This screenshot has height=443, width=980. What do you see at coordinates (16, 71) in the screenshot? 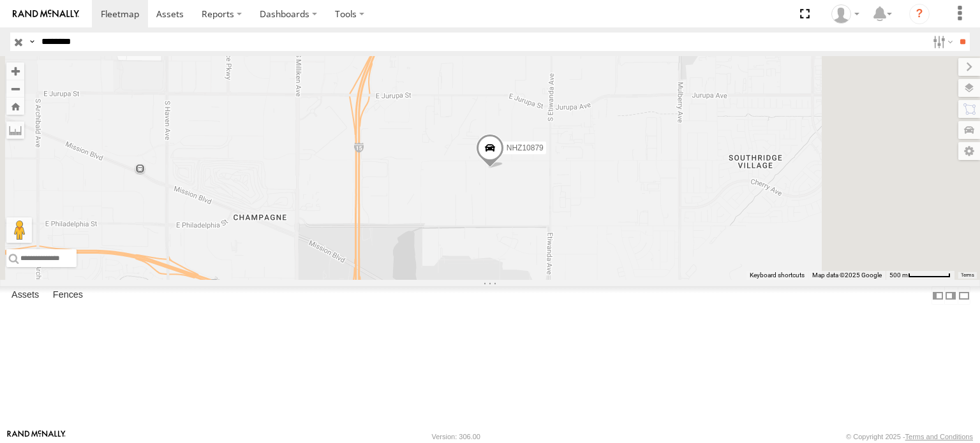
I see `button: Zoom in` at bounding box center [16, 71].